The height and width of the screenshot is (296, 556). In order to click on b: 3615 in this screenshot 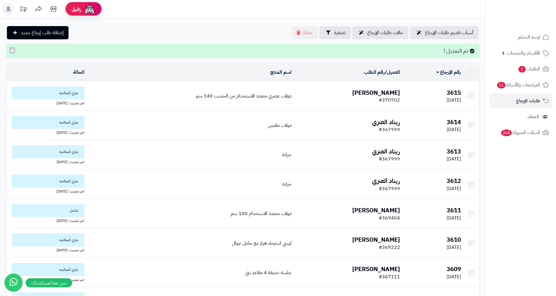, I will do `click(453, 93)`.